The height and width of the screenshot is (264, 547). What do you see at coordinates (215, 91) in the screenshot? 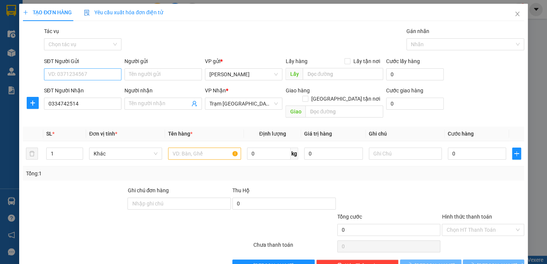
I see `span: VP Nhận` at bounding box center [215, 91].